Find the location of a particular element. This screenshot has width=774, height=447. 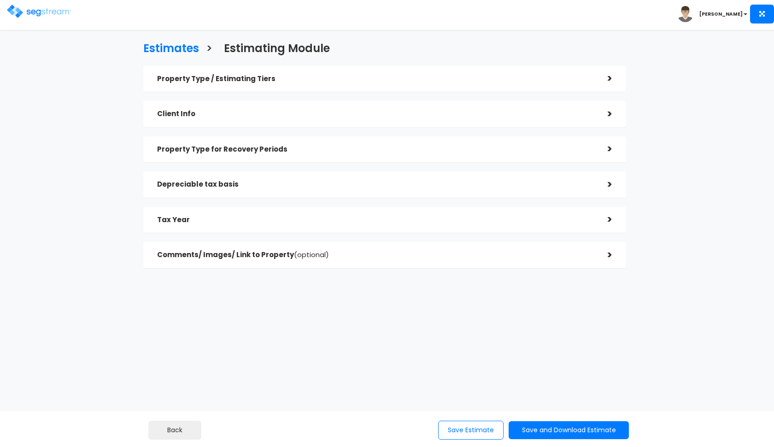

h3: Estimating Module is located at coordinates (277, 49).